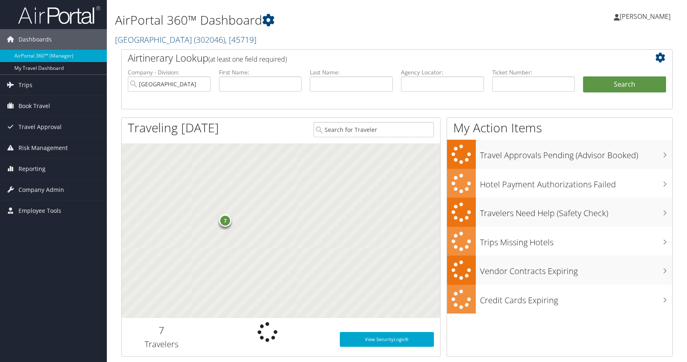 The width and height of the screenshot is (687, 362). I want to click on label: Last Name:, so click(352, 72).